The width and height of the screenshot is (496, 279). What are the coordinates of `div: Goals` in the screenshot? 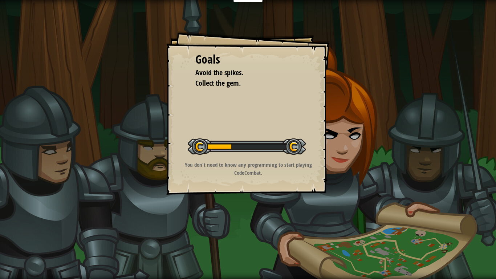 It's located at (248, 60).